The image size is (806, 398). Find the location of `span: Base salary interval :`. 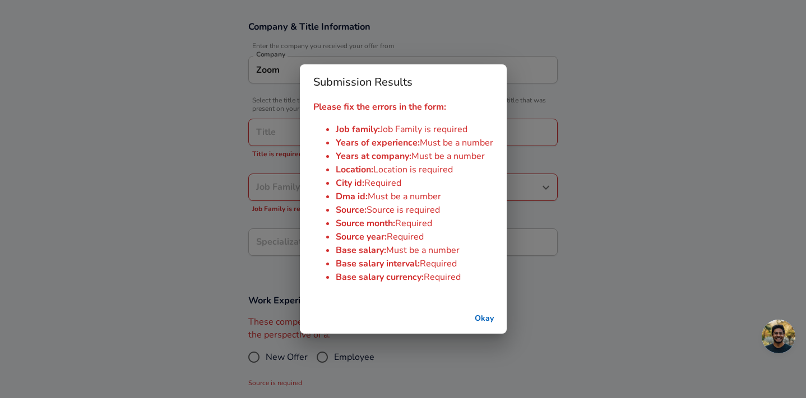

span: Base salary interval : is located at coordinates (378, 264).